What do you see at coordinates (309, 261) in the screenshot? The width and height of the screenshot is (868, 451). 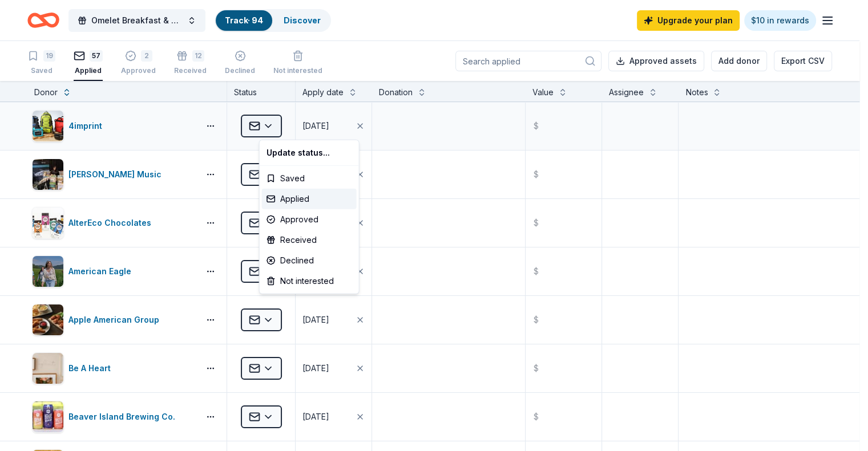 I see `div: Declined` at bounding box center [309, 261].